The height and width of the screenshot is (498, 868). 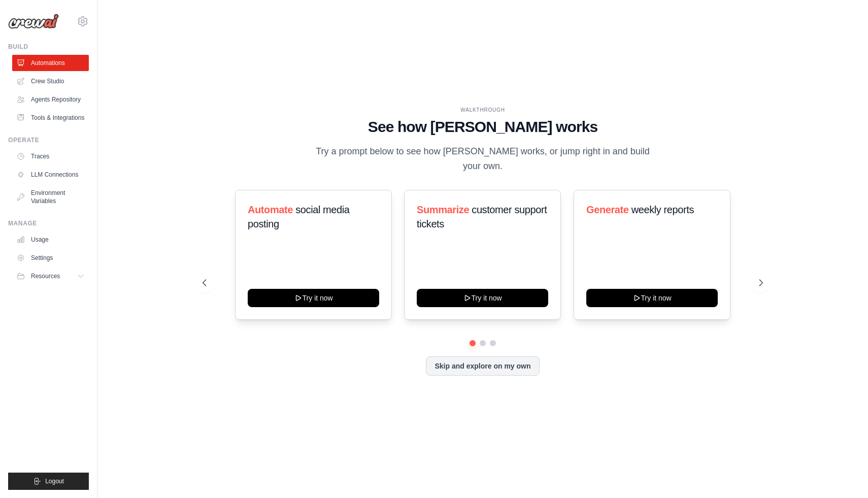 What do you see at coordinates (51, 197) in the screenshot?
I see `a: Environment Variables` at bounding box center [51, 197].